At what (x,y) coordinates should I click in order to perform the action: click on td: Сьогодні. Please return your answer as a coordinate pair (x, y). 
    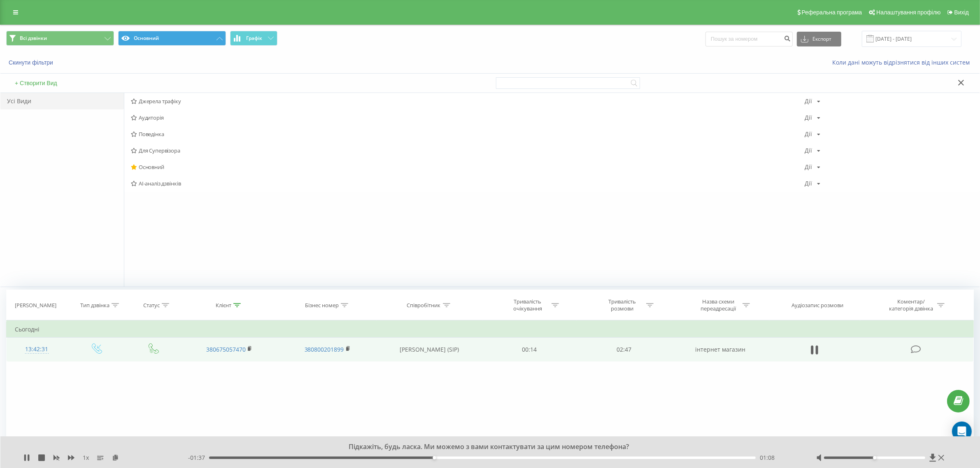
    Looking at the image, I should click on (490, 329).